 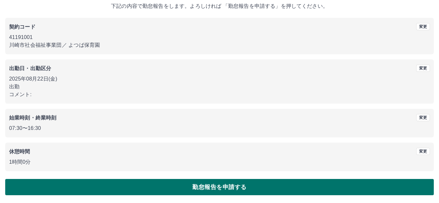 What do you see at coordinates (219, 6) in the screenshot?
I see `p: 下記の内容で勤怠報告をします。よろしければ 「勤怠報告を申請する」を押してください。` at bounding box center [219, 6].